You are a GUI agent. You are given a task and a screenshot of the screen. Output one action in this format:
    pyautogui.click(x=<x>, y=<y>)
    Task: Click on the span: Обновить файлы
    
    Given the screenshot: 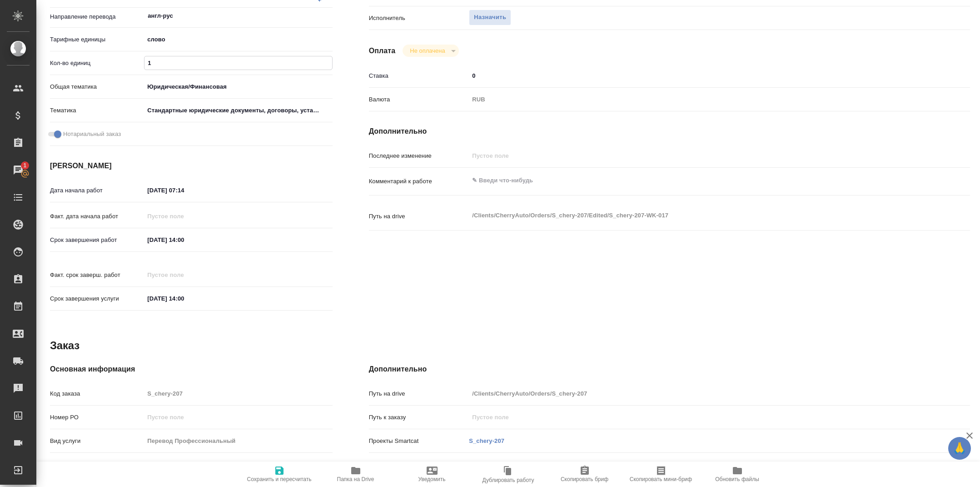 What is the action you would take?
    pyautogui.click(x=737, y=479)
    